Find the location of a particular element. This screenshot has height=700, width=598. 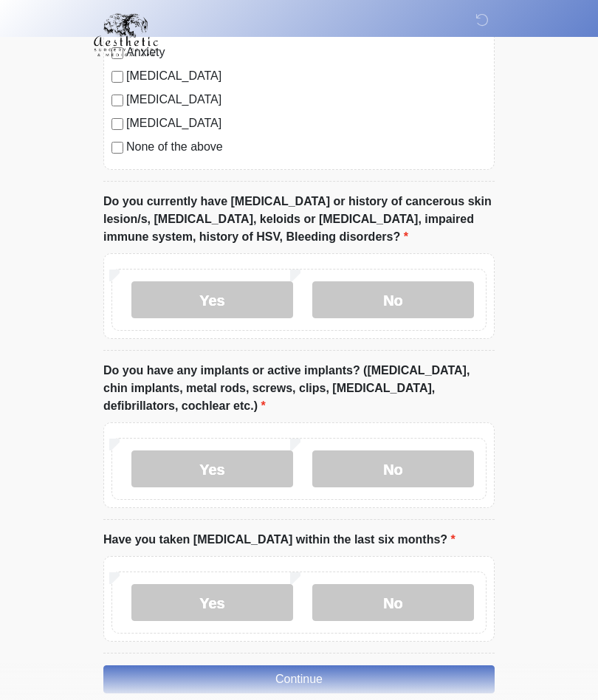

button: Continue is located at coordinates (299, 679).